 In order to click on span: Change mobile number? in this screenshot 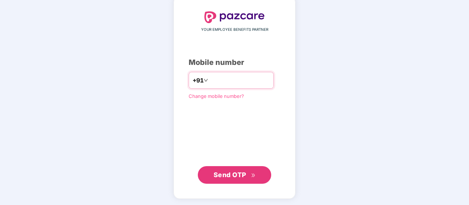, I will do `click(216, 96)`.